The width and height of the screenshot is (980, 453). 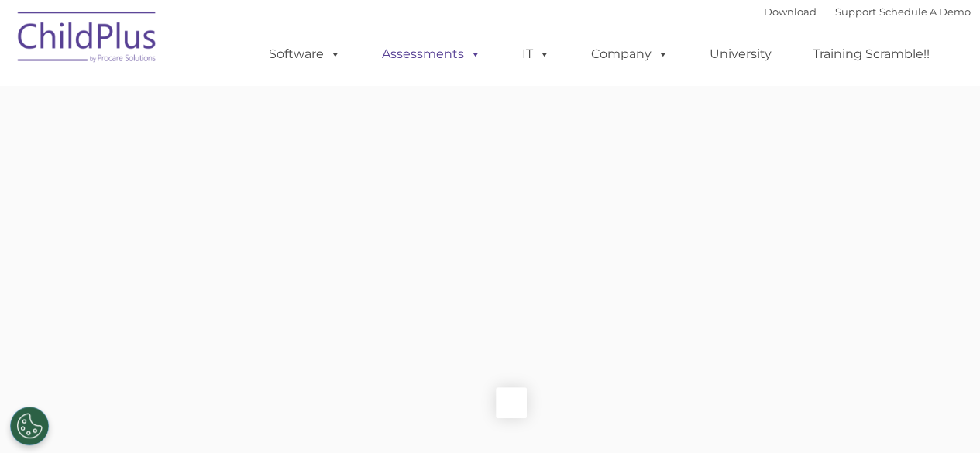 I want to click on a: Company, so click(x=630, y=54).